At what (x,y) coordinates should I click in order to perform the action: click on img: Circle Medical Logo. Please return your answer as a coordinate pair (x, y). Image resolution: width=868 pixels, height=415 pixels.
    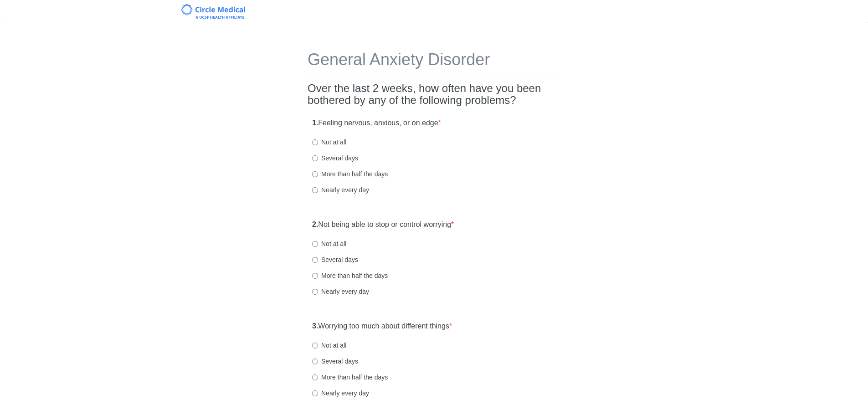
    Looking at the image, I should click on (213, 11).